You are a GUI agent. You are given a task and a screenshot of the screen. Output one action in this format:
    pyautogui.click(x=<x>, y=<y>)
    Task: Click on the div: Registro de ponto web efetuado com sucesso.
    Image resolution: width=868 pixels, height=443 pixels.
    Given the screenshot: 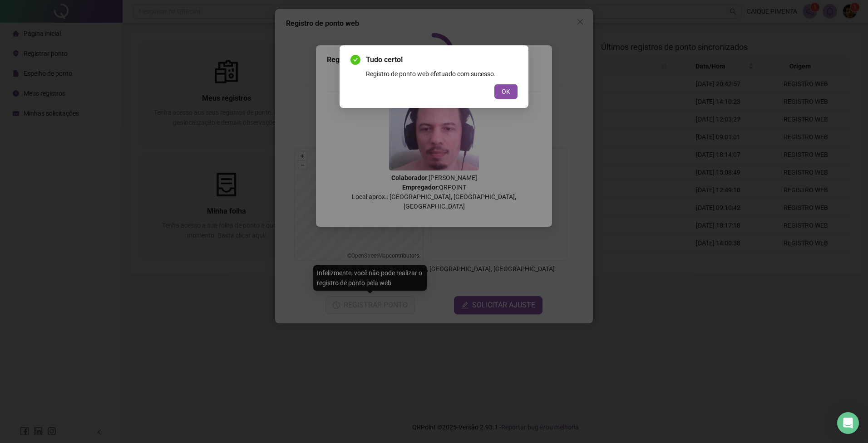 What is the action you would take?
    pyautogui.click(x=442, y=74)
    